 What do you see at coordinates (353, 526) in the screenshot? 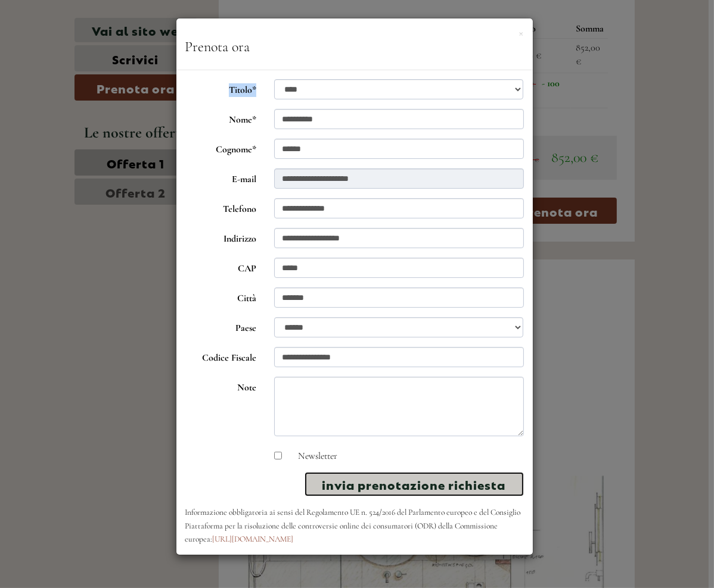
I see `small: Informazione obbligatoria ai sensi del Regolamento UE n. 524/2016 del Parlamento europeo e del Co...` at bounding box center [353, 526].